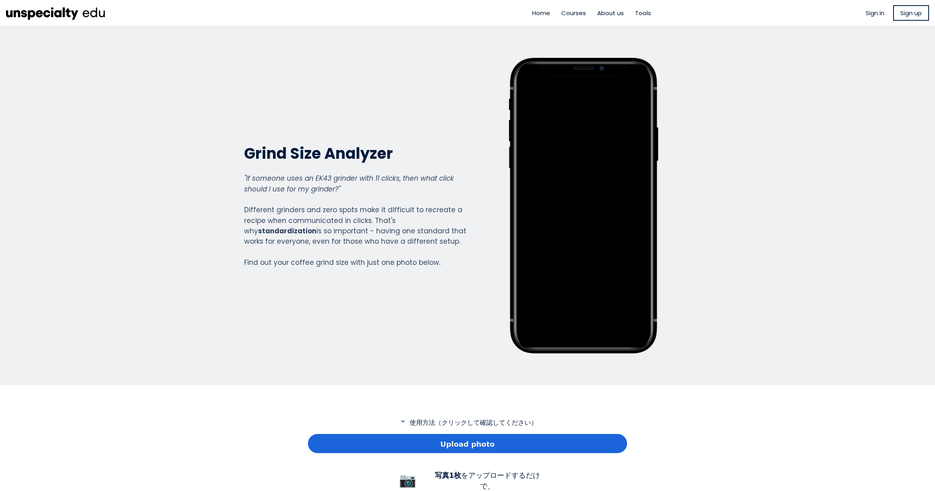 The image size is (935, 491). Describe the element at coordinates (356, 153) in the screenshot. I see `h2: Grind Size Analyzer` at that location.